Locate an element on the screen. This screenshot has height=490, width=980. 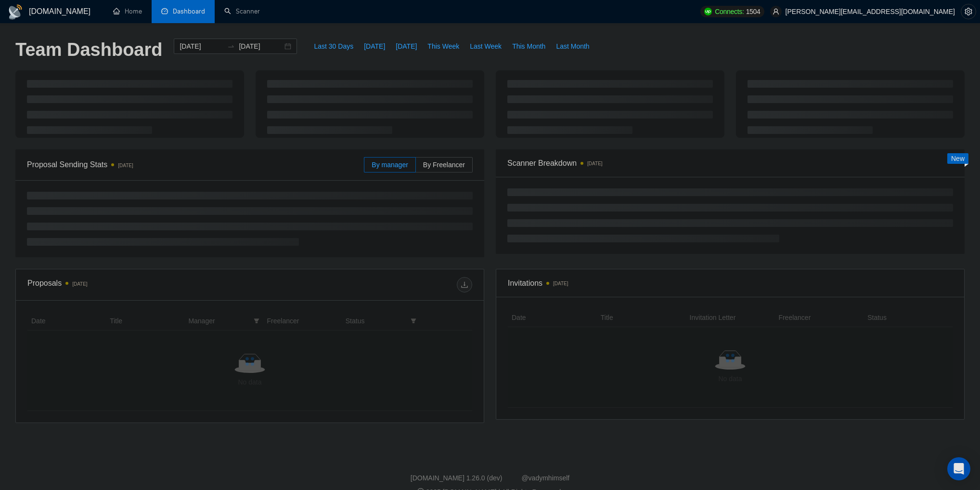
span: Proposal Sending Stats is located at coordinates (195, 164).